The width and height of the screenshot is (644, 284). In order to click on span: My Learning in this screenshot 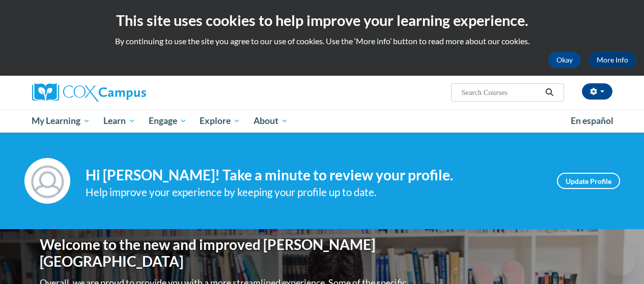, I will do `click(61, 121)`.